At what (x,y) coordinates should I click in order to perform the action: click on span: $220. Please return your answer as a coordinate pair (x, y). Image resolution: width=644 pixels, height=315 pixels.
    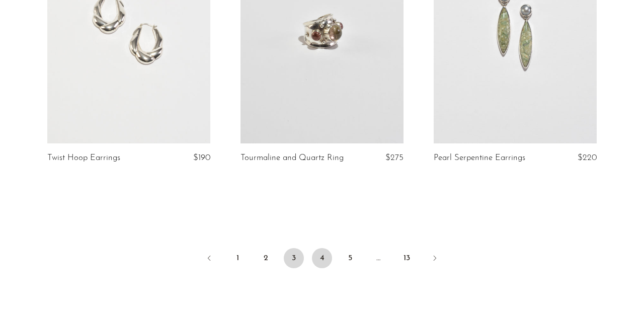
    Looking at the image, I should click on (587, 158).